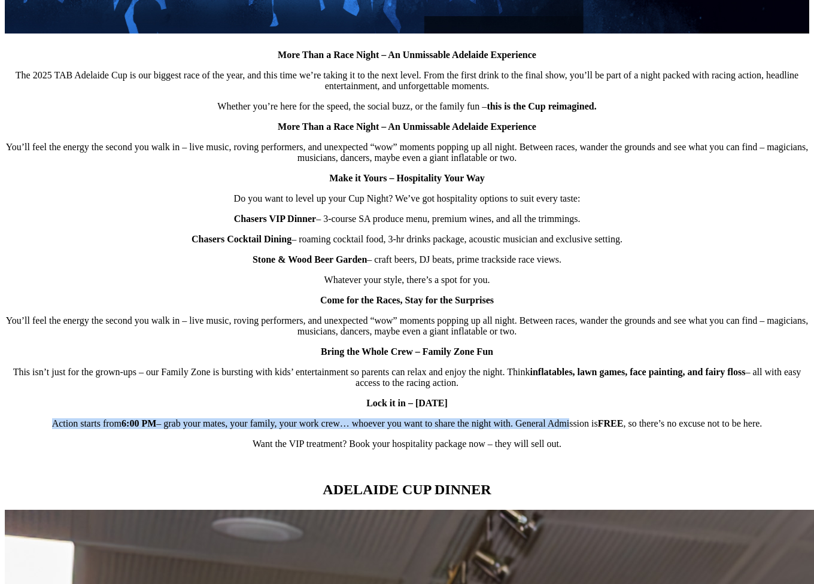 Image resolution: width=814 pixels, height=584 pixels. What do you see at coordinates (407, 444) in the screenshot?
I see `p: Want the VIP treatment? Book your hospitality package now – they will sell out.` at bounding box center [407, 444].